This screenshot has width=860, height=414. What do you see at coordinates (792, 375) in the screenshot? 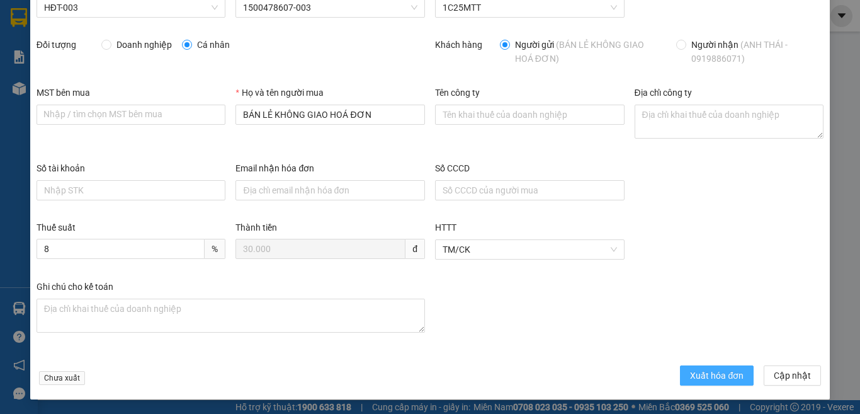
I see `button: Cập nhật` at bounding box center [792, 375].